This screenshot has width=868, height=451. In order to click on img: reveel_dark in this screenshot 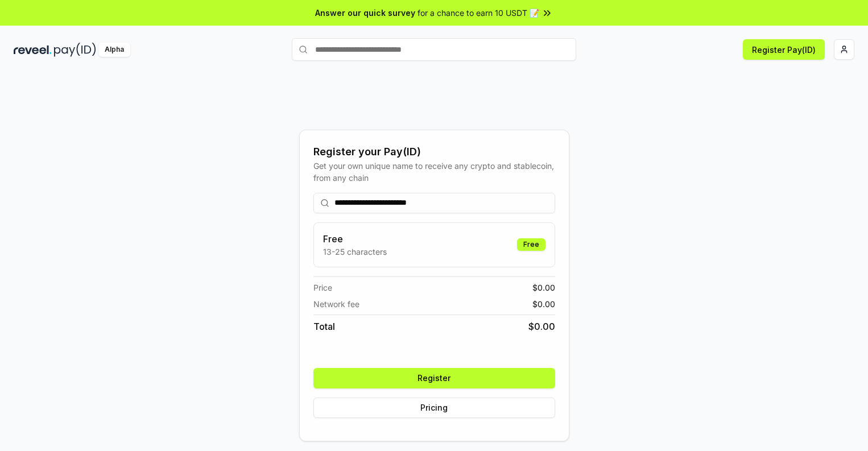, I will do `click(33, 49)`.